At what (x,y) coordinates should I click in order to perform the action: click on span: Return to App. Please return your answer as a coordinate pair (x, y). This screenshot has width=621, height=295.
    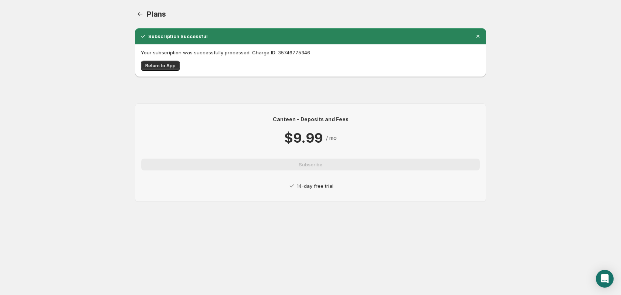
    Looking at the image, I should click on (160, 66).